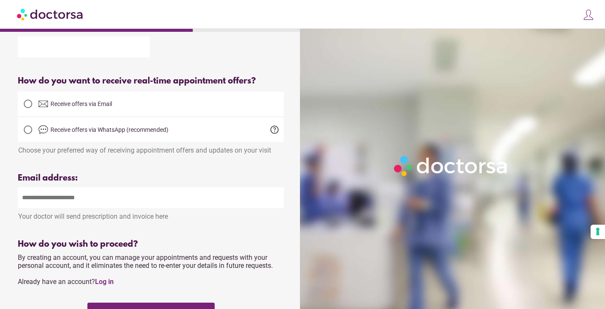 The image size is (605, 309). I want to click on div: How do you want to receive real-time appointment offers?, so click(151, 81).